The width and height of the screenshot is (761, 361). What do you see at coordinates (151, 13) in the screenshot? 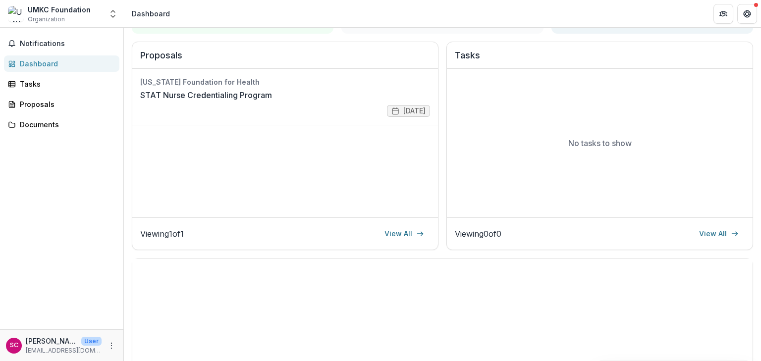
I see `nav: breadcrumb` at bounding box center [151, 13].